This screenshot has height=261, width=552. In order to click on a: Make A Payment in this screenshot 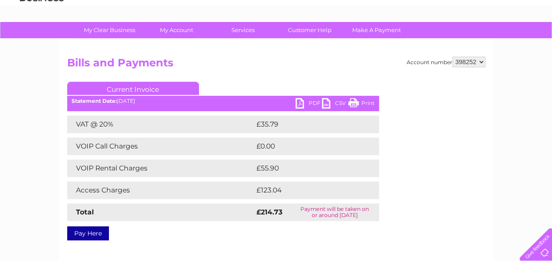, I will do `click(377, 30)`.